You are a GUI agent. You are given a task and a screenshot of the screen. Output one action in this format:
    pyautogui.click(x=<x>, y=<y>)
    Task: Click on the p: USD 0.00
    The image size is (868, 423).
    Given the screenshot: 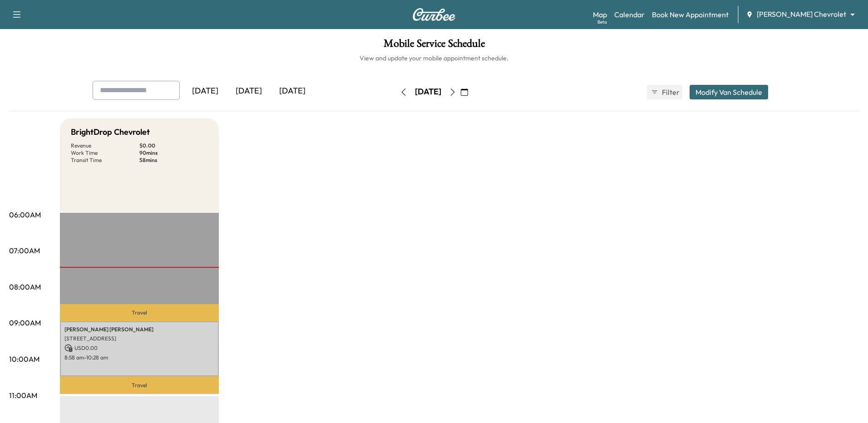 What is the action you would take?
    pyautogui.click(x=139, y=348)
    